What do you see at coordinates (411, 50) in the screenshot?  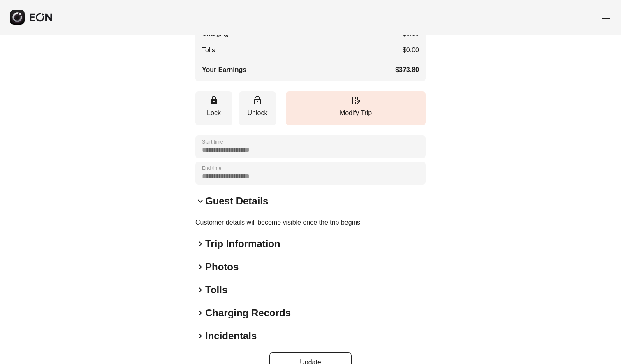 I see `span: $0.00` at bounding box center [411, 50].